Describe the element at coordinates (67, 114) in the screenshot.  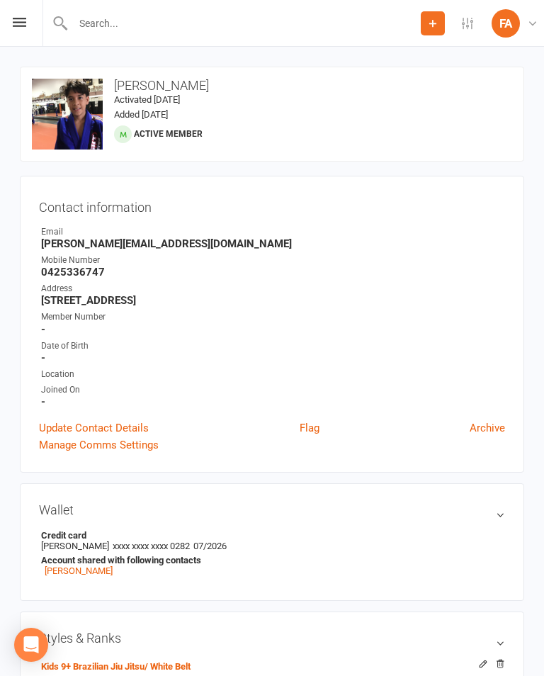
I see `img: image1759300581.png` at that location.